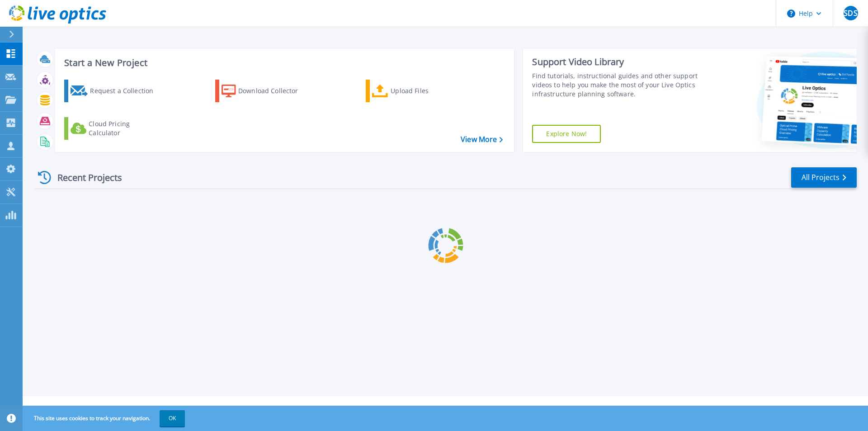 The width and height of the screenshot is (868, 431). Describe the element at coordinates (427, 91) in the screenshot. I see `div: Upload Files` at that location.